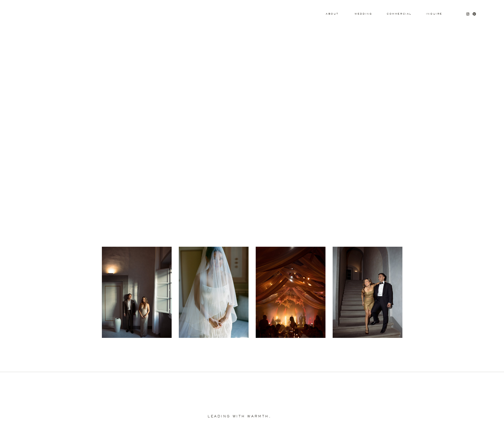 This screenshot has height=424, width=504. Describe the element at coordinates (399, 14) in the screenshot. I see `h3: commercial` at that location.